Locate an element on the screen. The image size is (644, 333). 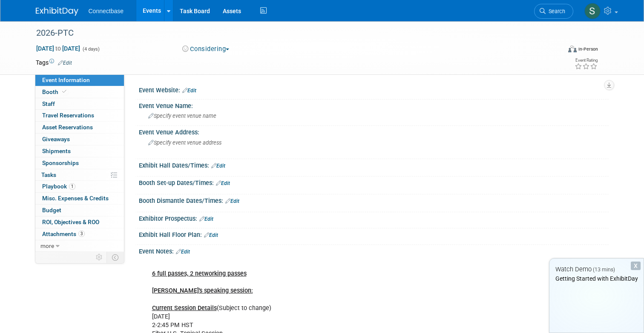
a: Giveaways is located at coordinates (80, 139).